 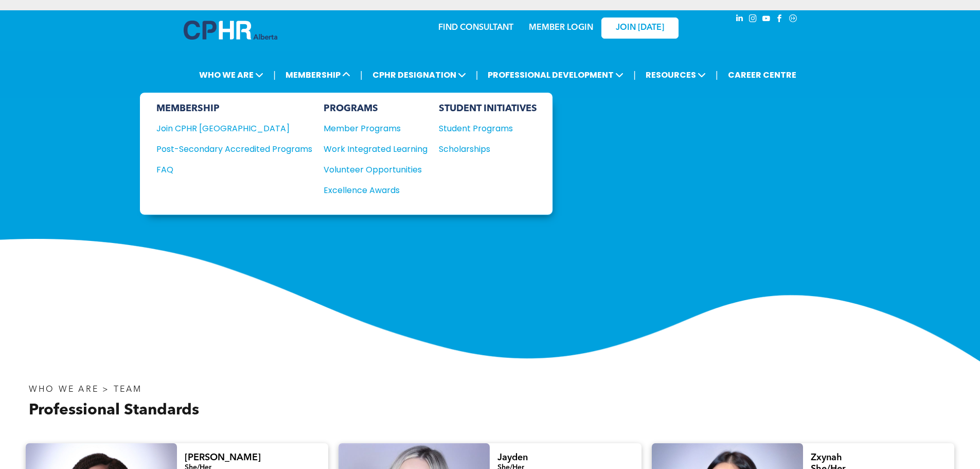 What do you see at coordinates (675, 74) in the screenshot?
I see `span: RESOURCES` at bounding box center [675, 74].